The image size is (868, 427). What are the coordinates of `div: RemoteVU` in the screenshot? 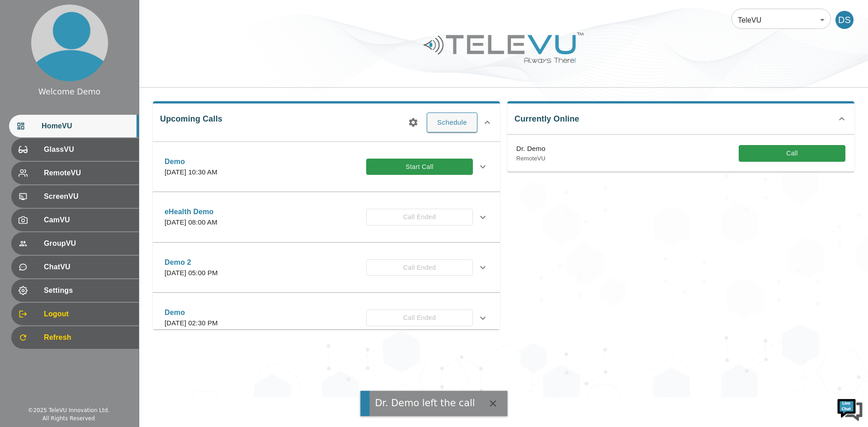 It's located at (75, 173).